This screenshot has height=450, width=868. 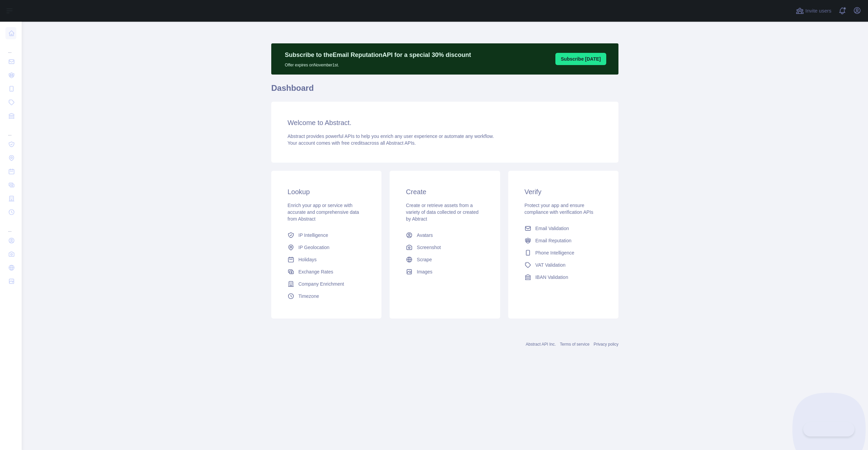 What do you see at coordinates (550, 265) in the screenshot?
I see `span: VAT Validation` at bounding box center [550, 265].